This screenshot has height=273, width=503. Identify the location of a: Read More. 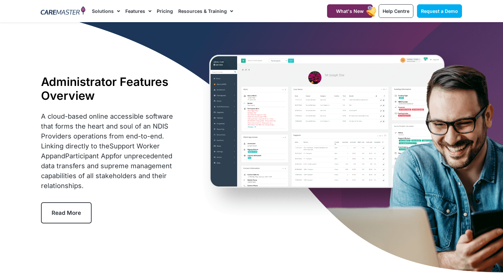
(66, 213).